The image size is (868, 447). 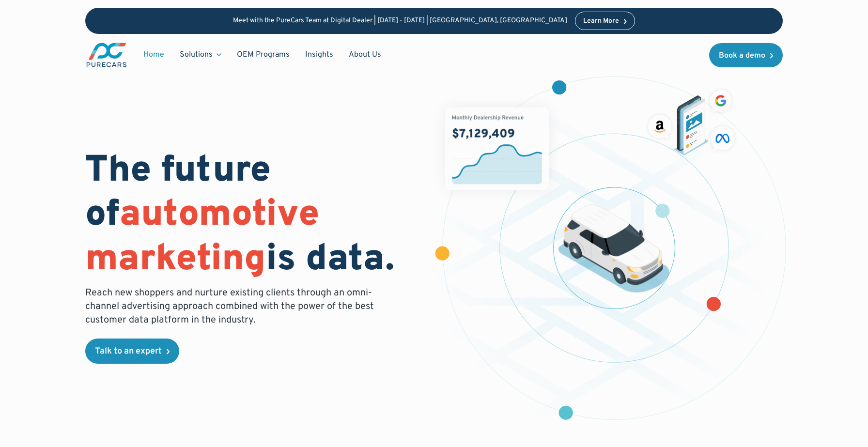 What do you see at coordinates (253, 216) in the screenshot?
I see `h1: The future of is data.` at bounding box center [253, 216].